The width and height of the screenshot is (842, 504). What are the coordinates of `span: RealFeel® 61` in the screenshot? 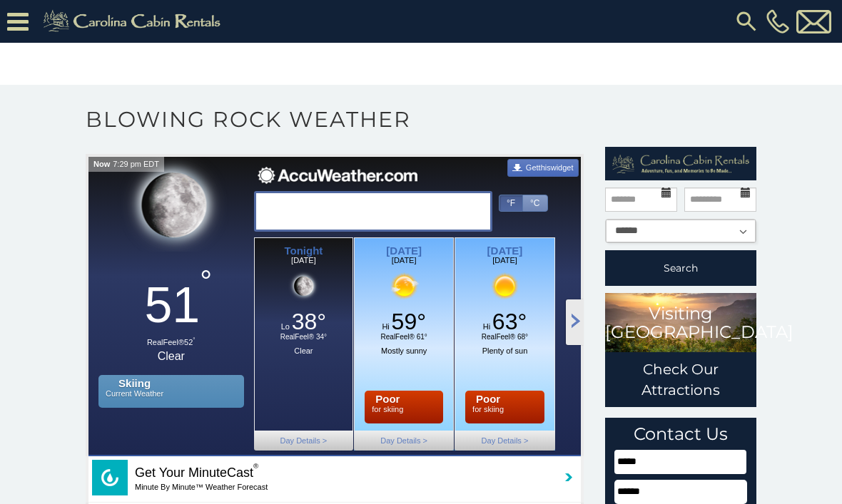 It's located at (404, 337).